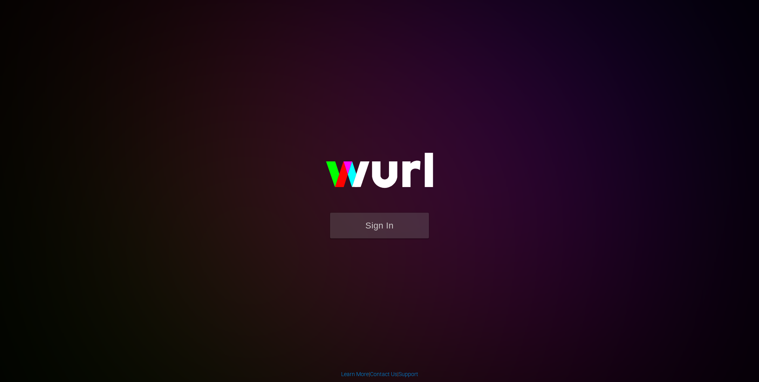 The image size is (759, 382). Describe the element at coordinates (408, 375) in the screenshot. I see `a: Support` at that location.